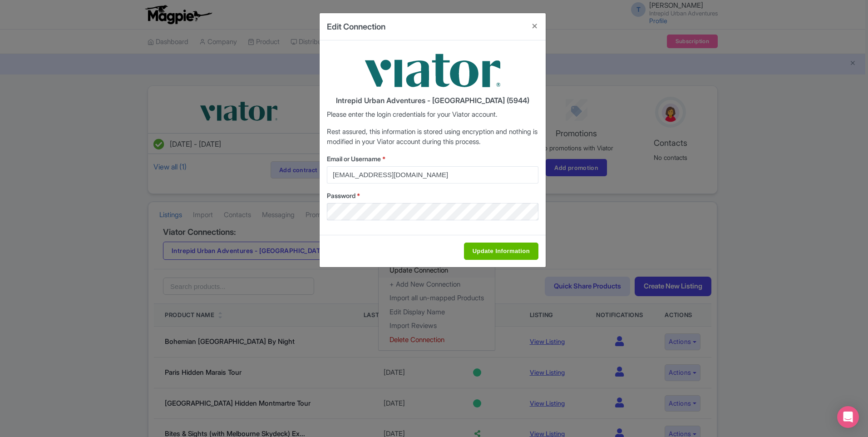 This screenshot has height=437, width=868. I want to click on p: Please enter the login credentials for your Viator account., so click(433, 114).